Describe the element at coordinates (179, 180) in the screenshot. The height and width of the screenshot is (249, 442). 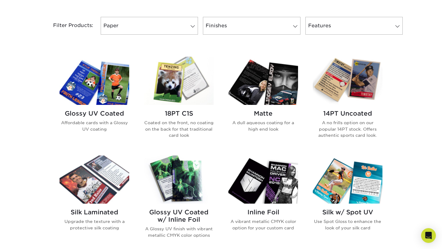
I see `img: Glossy UV Coated w/ Inline Foil Trading Cards` at that location.